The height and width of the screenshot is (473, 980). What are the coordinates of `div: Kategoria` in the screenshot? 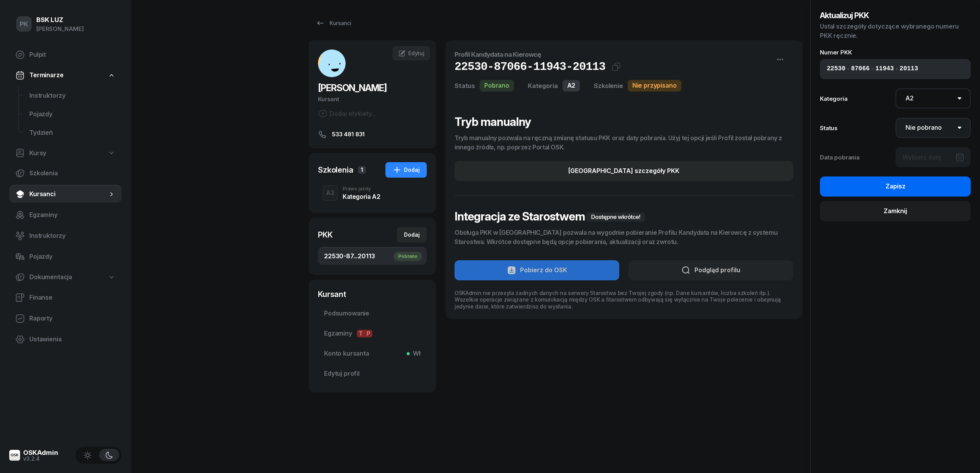 It's located at (543, 86).